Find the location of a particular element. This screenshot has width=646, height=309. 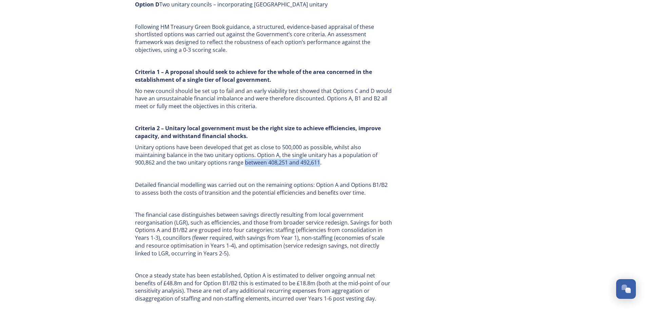

p: Detailed financial modelling was carried out on the remaining options: Option A and Options B1/B2... is located at coordinates (264, 188).